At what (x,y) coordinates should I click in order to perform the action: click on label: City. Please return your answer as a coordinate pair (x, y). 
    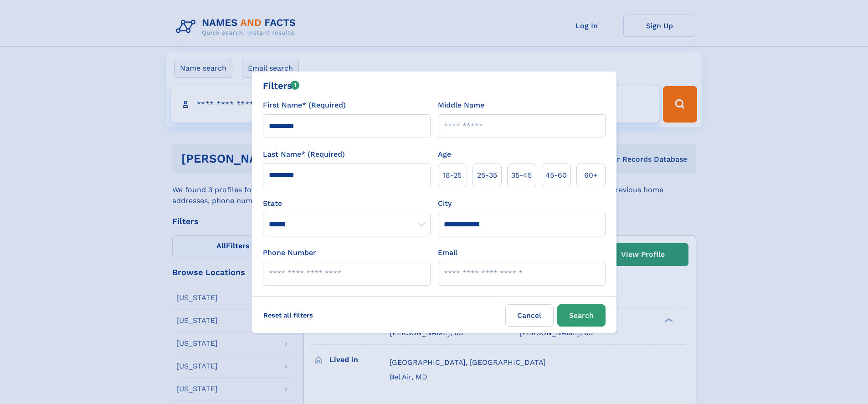
    Looking at the image, I should click on (445, 203).